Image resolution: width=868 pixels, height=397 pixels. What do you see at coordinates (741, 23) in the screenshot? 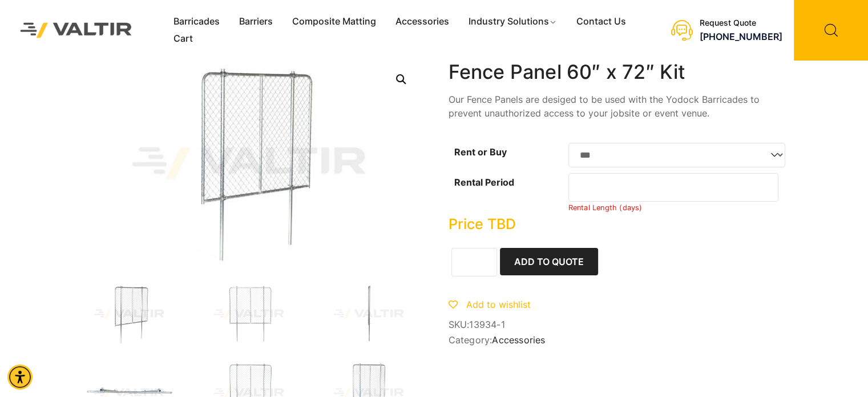
I see `div: Request Quote` at bounding box center [741, 23].